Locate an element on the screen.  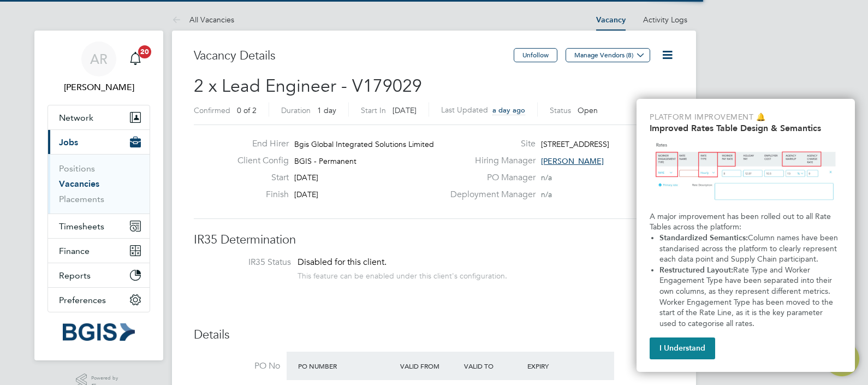
h2: Improved Rates Table Design & Semantics is located at coordinates (745, 128).